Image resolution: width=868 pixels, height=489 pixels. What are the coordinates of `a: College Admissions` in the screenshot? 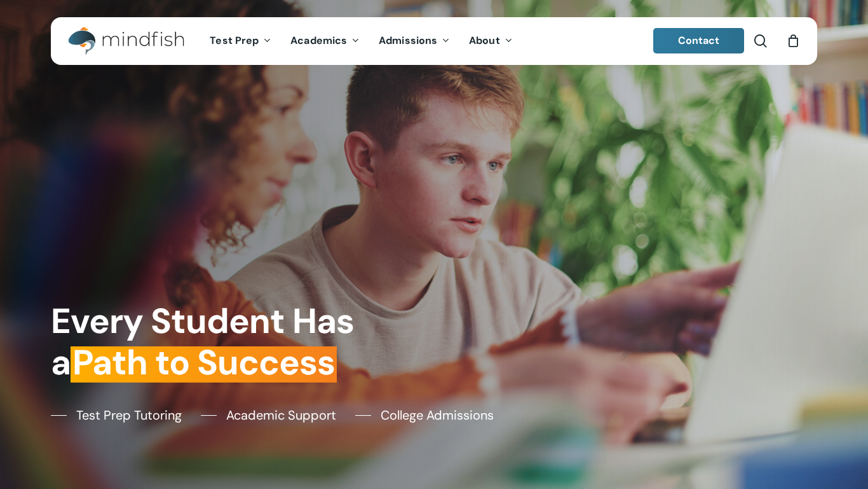 It's located at (424, 415).